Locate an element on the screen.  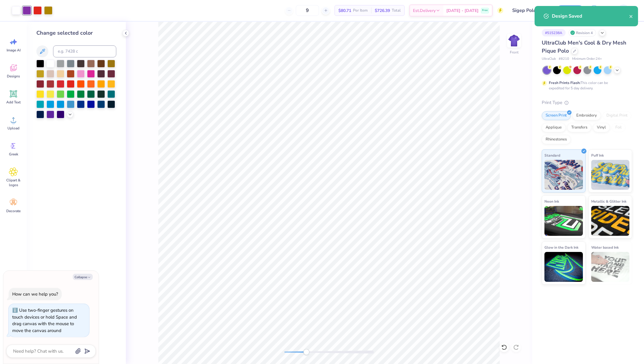
span: Greek is located at coordinates (13, 154).